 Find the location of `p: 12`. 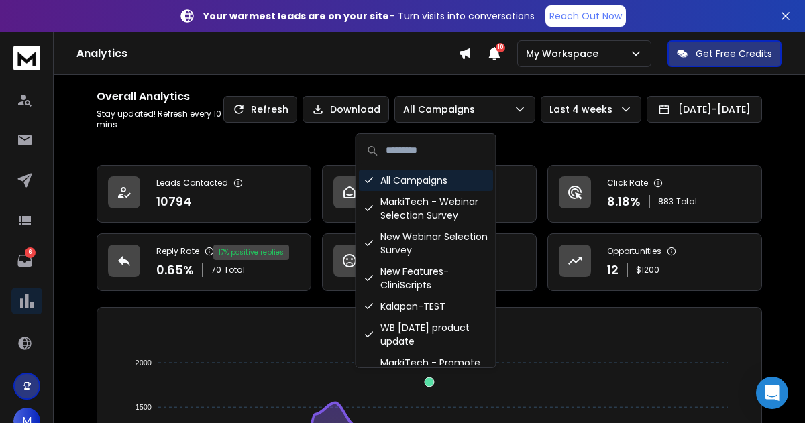

p: 12 is located at coordinates (612, 270).